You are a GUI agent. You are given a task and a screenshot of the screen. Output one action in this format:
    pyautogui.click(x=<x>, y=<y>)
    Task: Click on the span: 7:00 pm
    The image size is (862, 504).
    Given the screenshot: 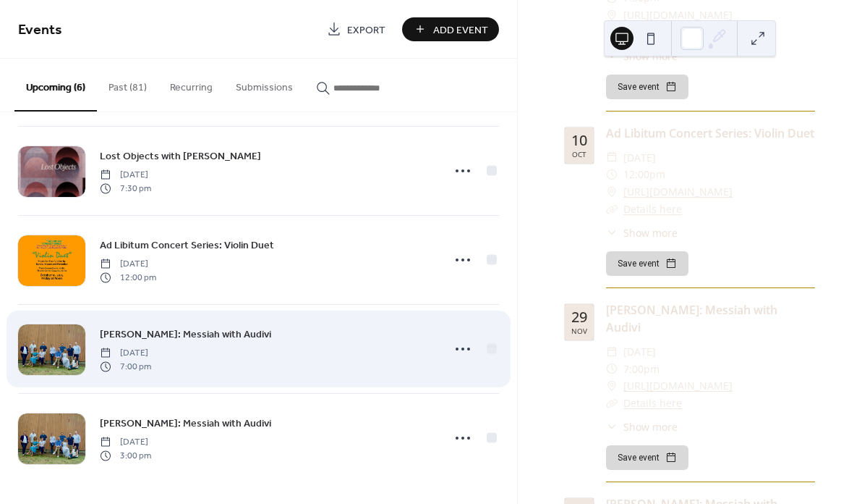 What is the action you would take?
    pyautogui.click(x=125, y=367)
    